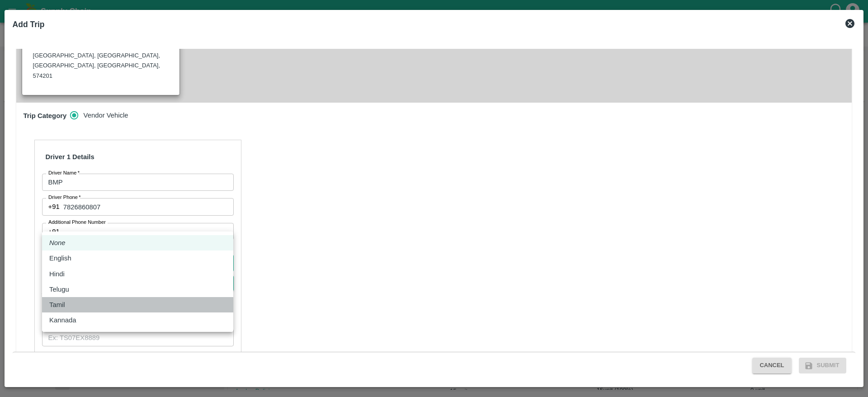  What do you see at coordinates (58, 243) in the screenshot?
I see `em: None` at bounding box center [58, 243].